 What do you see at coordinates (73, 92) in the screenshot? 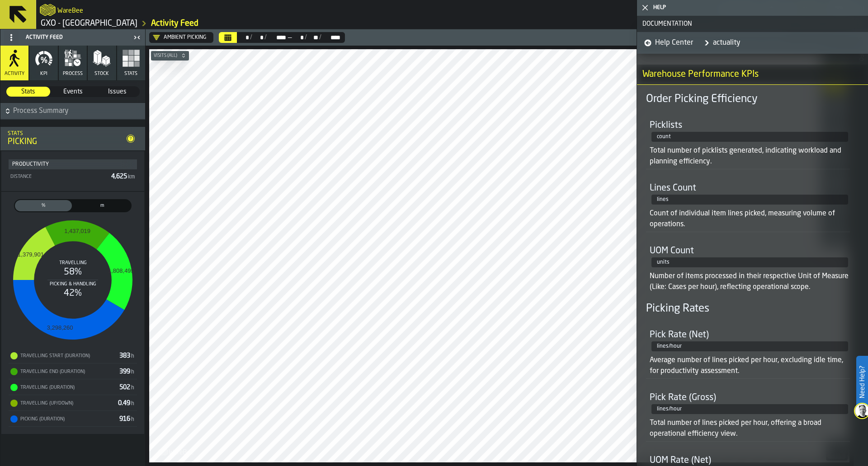
I see `label: button-switch-multi-Events` at bounding box center [73, 92].